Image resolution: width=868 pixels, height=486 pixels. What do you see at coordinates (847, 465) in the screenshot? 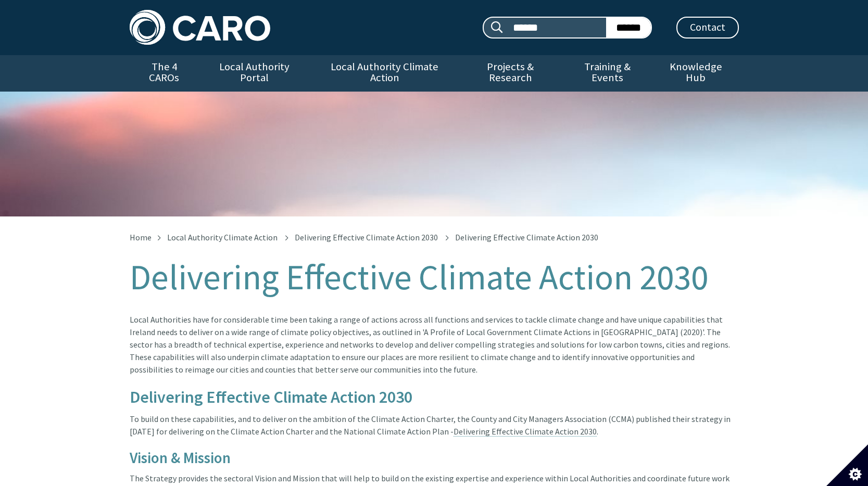
I see `button: Set cookie preferences` at bounding box center [847, 465].